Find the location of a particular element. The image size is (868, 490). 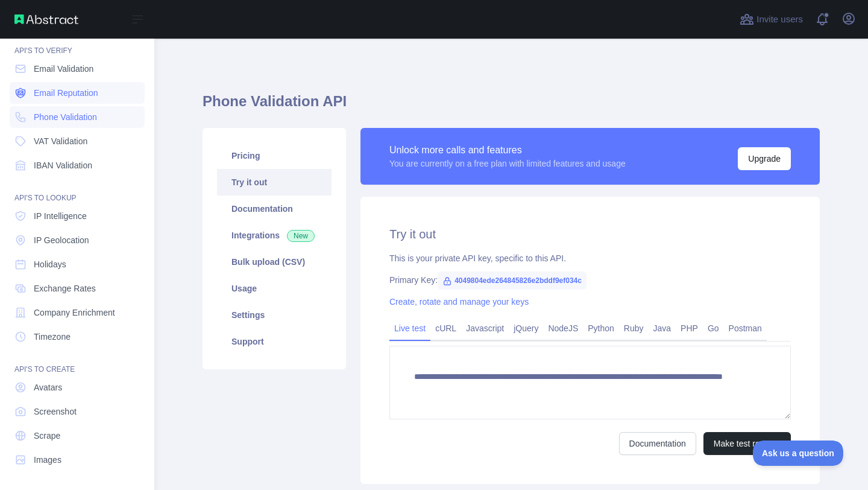

span: IP Geolocation is located at coordinates (61, 240).